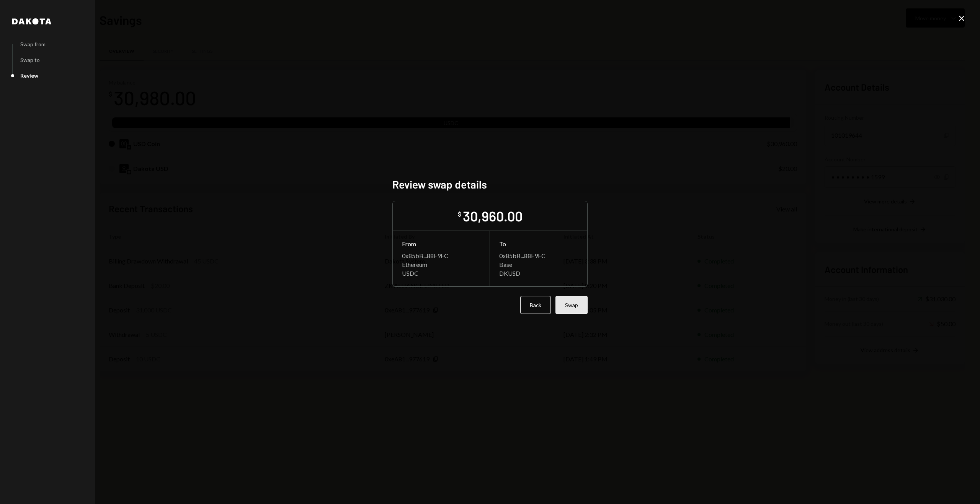 This screenshot has width=980, height=504. What do you see at coordinates (441, 264) in the screenshot?
I see `div: Ethereum` at bounding box center [441, 264].